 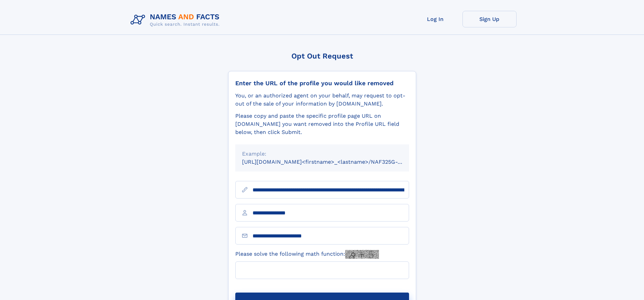 I want to click on div: Opt Out Request, so click(x=322, y=56).